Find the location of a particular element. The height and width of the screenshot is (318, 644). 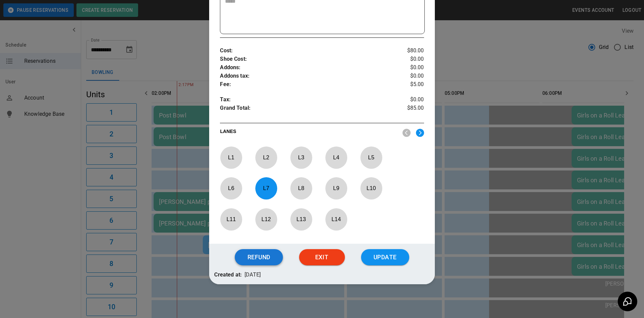

p: Created at: is located at coordinates (228, 275).